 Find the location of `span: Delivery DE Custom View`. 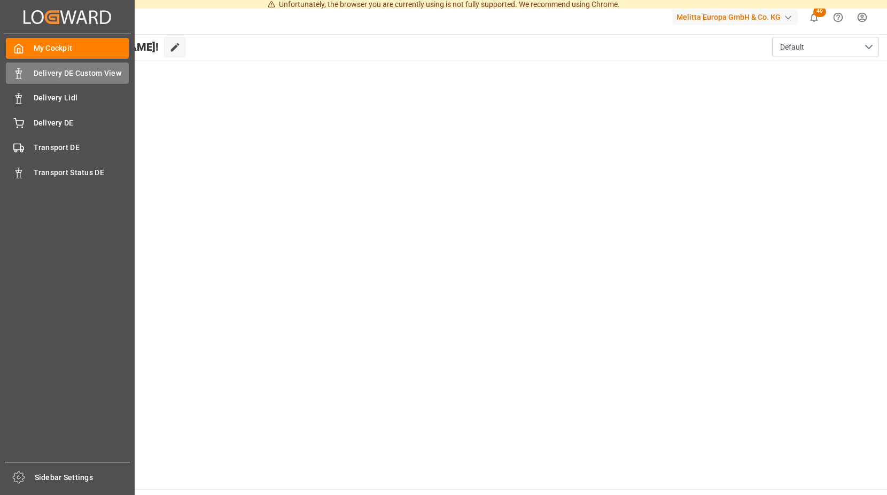

span: Delivery DE Custom View is located at coordinates (81, 73).